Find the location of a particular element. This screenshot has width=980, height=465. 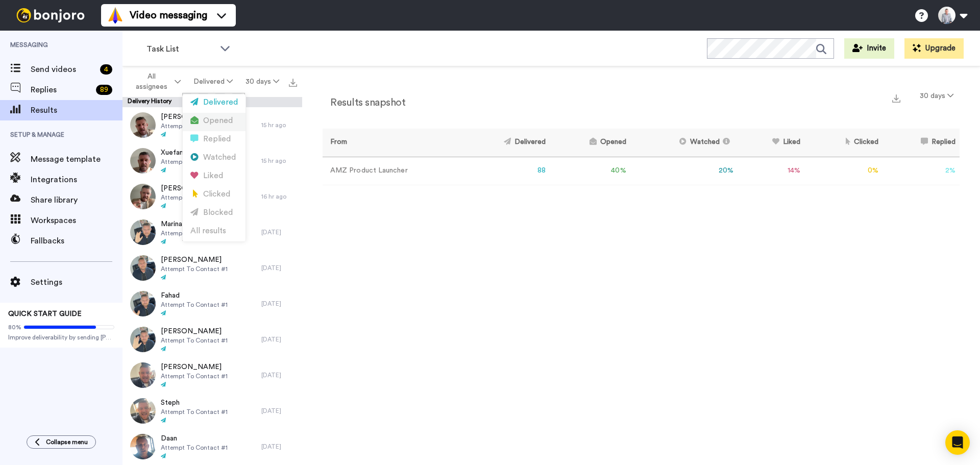

img: 3a2ebfa8-9106-4599-883f-e7bfc2e9af57-thumb.jpg is located at coordinates (143, 411).